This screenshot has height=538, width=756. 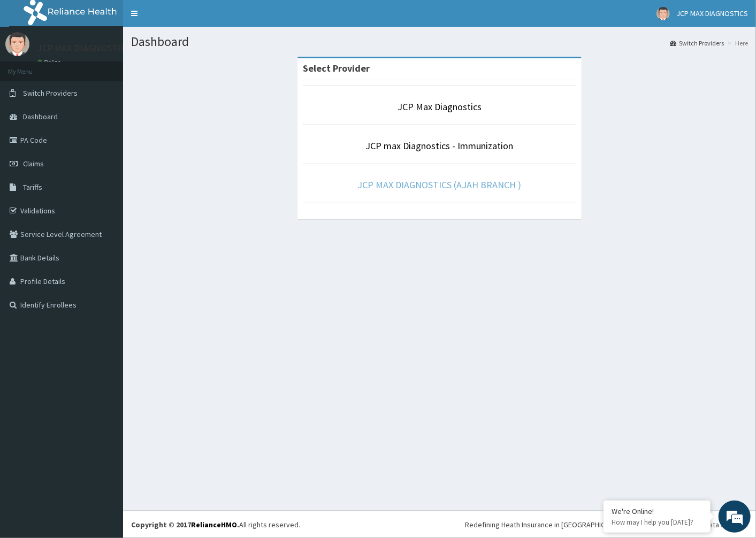 What do you see at coordinates (104, 311) in the screenshot?
I see `textarea: Type your message and hit 'Enter'` at bounding box center [104, 311].